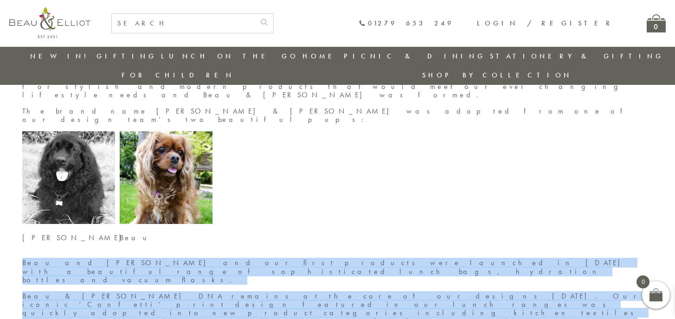 This screenshot has width=675, height=319. What do you see at coordinates (545, 23) in the screenshot?
I see `a: Login / Register` at bounding box center [545, 23].